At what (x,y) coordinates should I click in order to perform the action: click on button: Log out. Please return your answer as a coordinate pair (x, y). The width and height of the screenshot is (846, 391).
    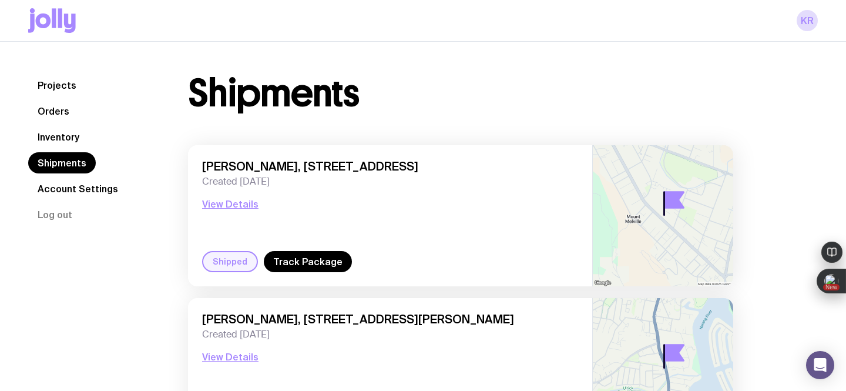
    Looking at the image, I should click on (55, 215).